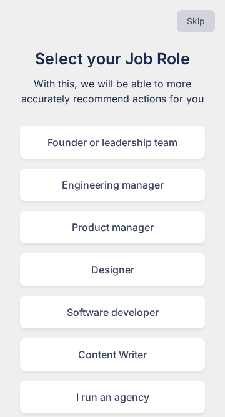 Image resolution: width=225 pixels, height=417 pixels. I want to click on div: Founder or leadership team, so click(112, 142).